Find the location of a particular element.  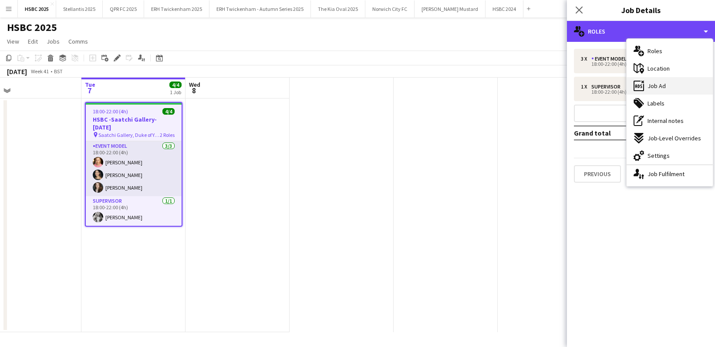

span: Job Ad is located at coordinates (657, 86).